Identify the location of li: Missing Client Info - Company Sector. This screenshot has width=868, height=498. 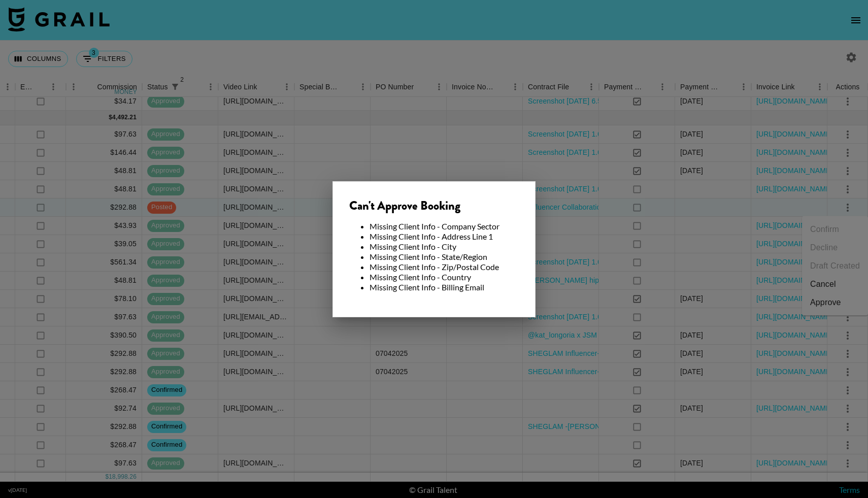
(444, 226).